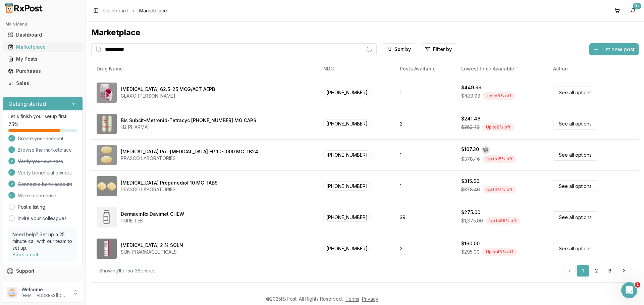 The width and height of the screenshot is (644, 305). Describe the element at coordinates (597, 270) in the screenshot. I see `a: 2` at that location.